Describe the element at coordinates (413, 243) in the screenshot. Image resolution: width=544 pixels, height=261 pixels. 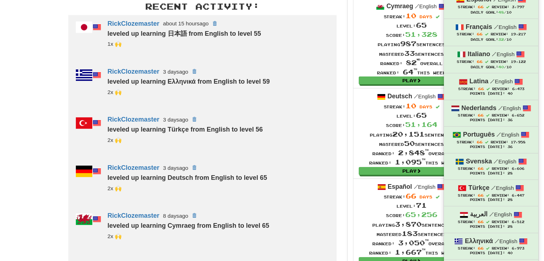
I see `span: 3,050` at that location.